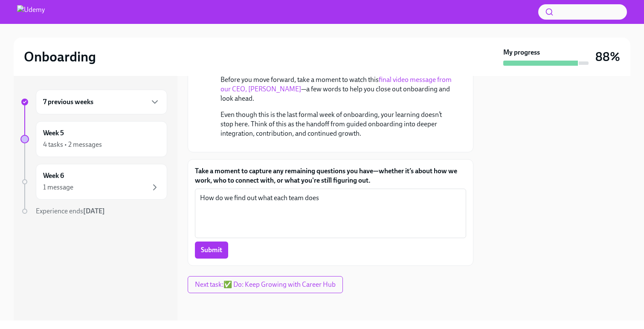 This screenshot has height=329, width=644. I want to click on img: Udemy, so click(31, 12).